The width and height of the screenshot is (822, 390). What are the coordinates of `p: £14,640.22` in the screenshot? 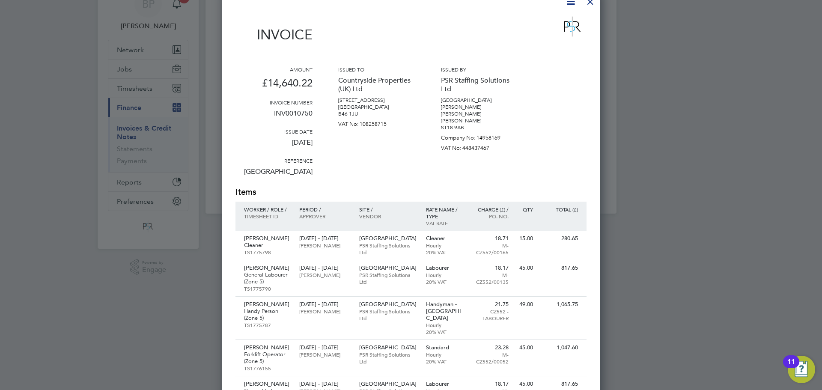 It's located at (274, 86).